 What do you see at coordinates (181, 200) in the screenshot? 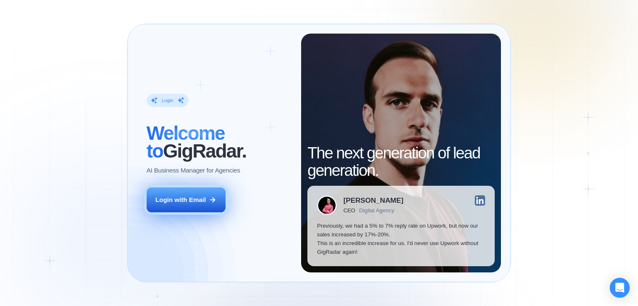
I see `div: Login with Email` at bounding box center [181, 200].